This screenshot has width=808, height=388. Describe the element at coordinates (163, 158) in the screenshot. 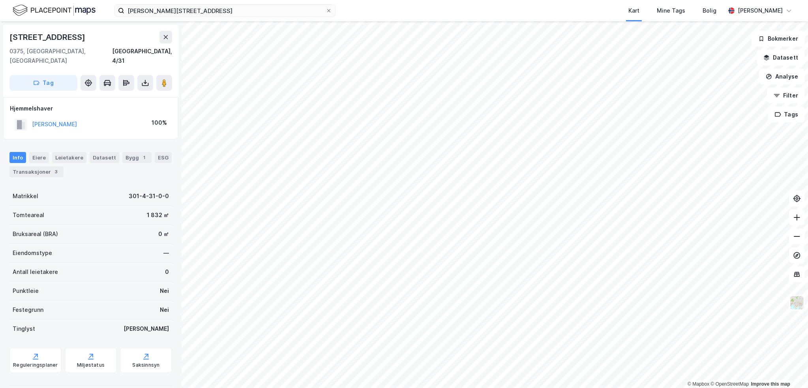

I see `div: ESG` at that location.